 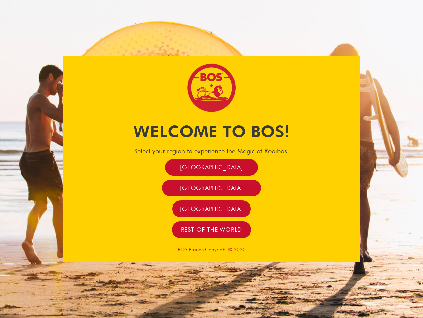 I want to click on img: Bos Brands, so click(x=212, y=88).